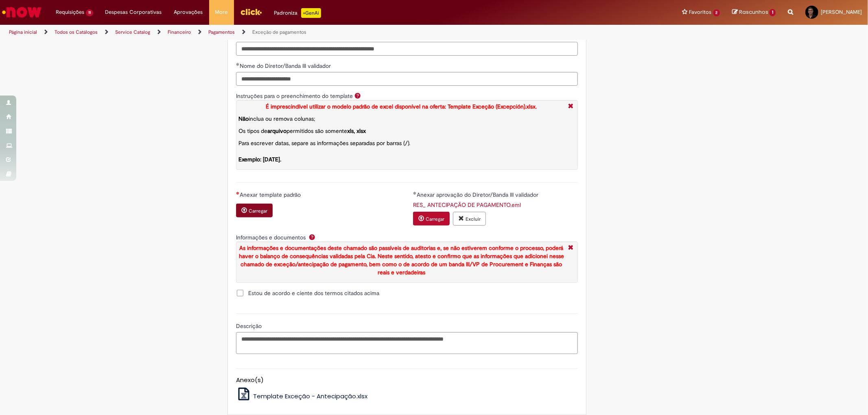 Image resolution: width=868 pixels, height=415 pixels. I want to click on span: Os tipos de permitidos são somente, so click(302, 131).